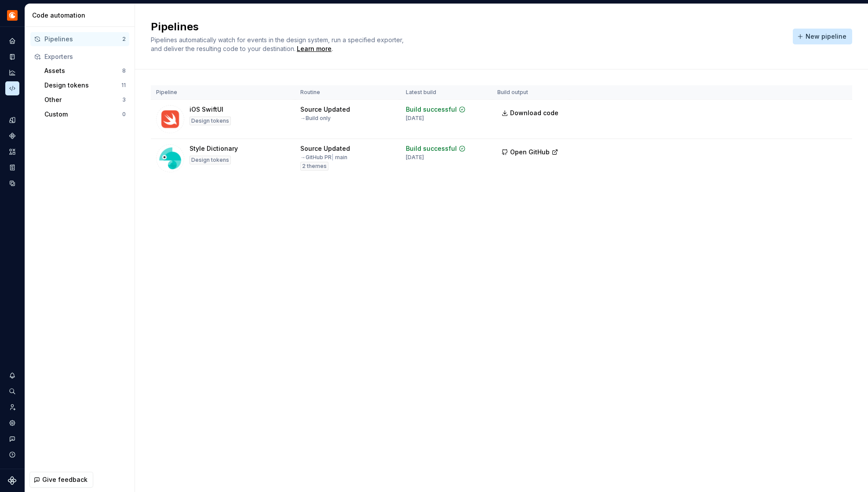  I want to click on div: 3, so click(124, 100).